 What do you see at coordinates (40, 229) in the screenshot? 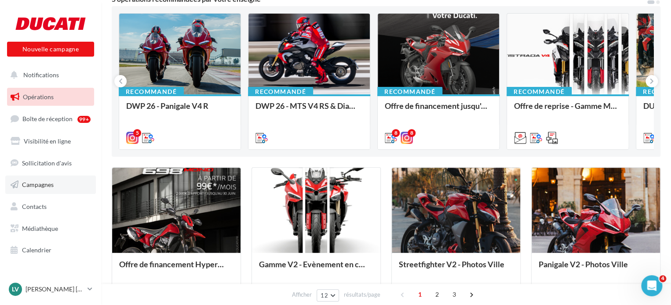
I see `span: Médiathèque` at bounding box center [40, 229].